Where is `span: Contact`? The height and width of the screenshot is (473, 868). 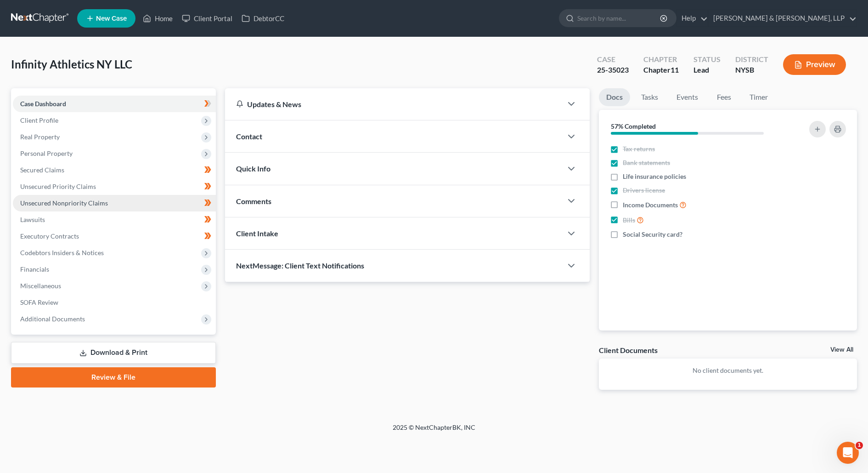
span: Contact is located at coordinates (249, 136).